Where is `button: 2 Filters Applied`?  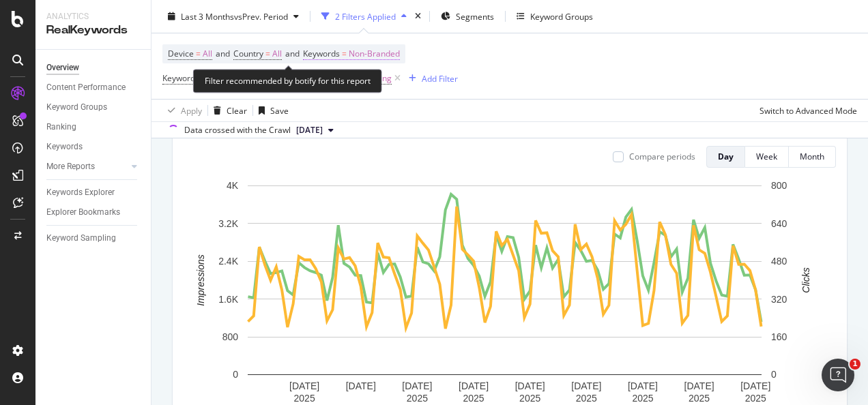 button: 2 Filters Applied is located at coordinates (364, 16).